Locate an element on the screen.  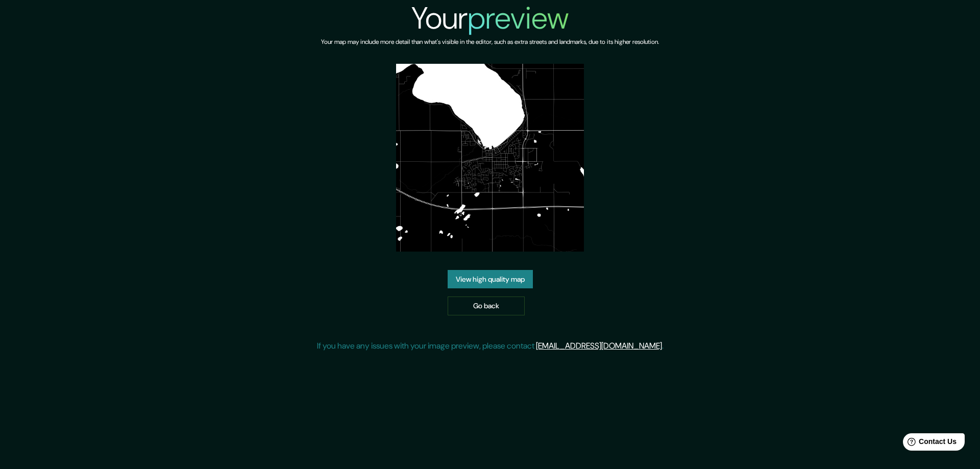
span: Contact Us is located at coordinates (48, 12).